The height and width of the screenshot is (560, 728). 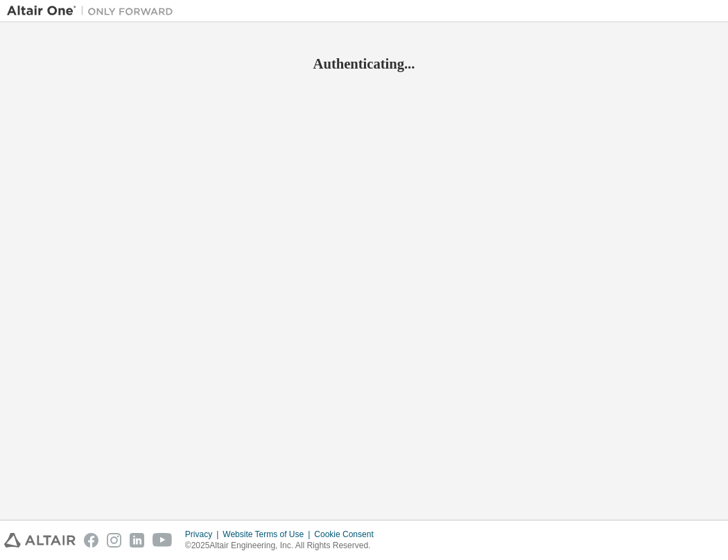 What do you see at coordinates (268, 534) in the screenshot?
I see `div: Website Terms of Use` at bounding box center [268, 534].